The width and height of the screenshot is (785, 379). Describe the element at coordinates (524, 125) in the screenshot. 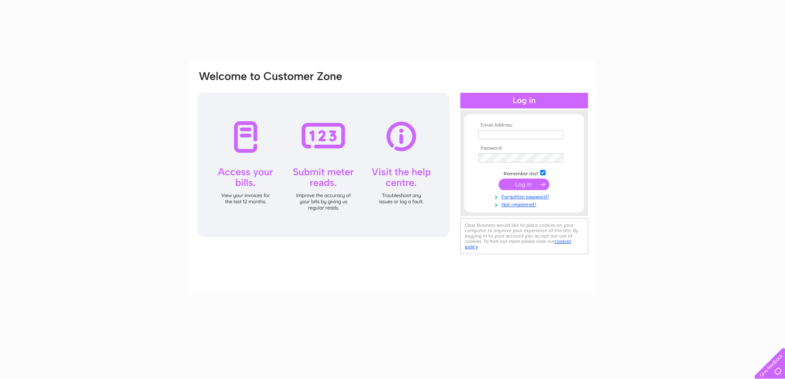

I see `th: Email Address:` at that location.